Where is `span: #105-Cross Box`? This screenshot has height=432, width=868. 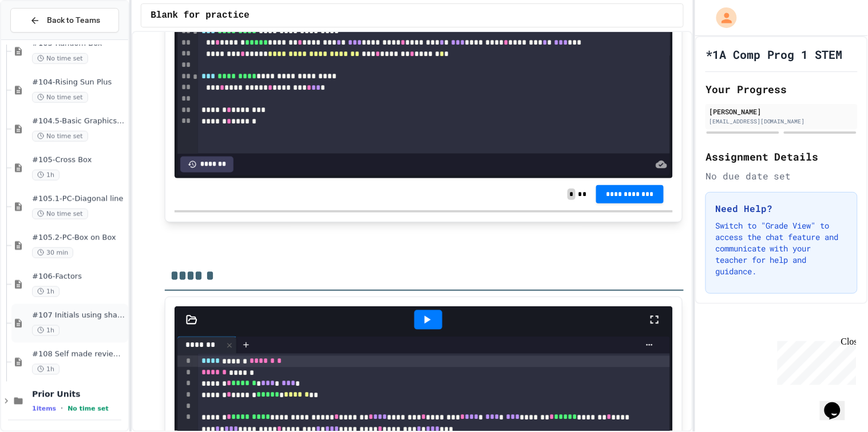 span: #105-Cross Box is located at coordinates (79, 160).